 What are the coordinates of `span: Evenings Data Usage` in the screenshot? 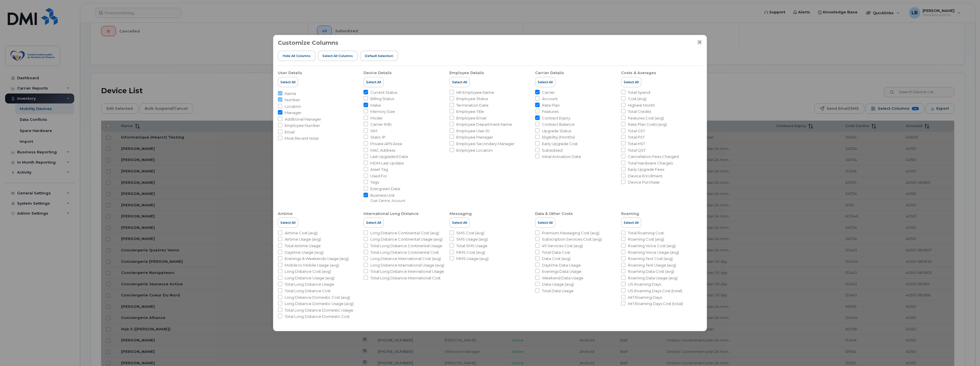 It's located at (562, 271).